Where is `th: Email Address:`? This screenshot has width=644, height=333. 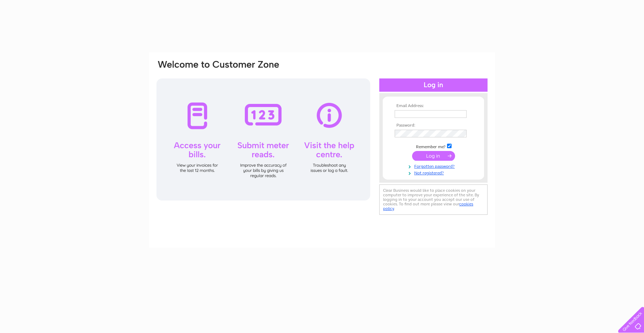
th: Email Address: is located at coordinates (433, 106).